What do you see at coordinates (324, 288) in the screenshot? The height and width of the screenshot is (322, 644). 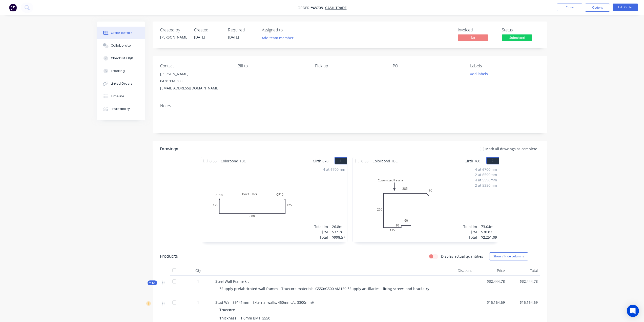 I see `span: *Supply prefabricated wall frames - Truecore materials, G550/G500 AM150 *Supply ancillaries - fix...` at bounding box center [324, 288].